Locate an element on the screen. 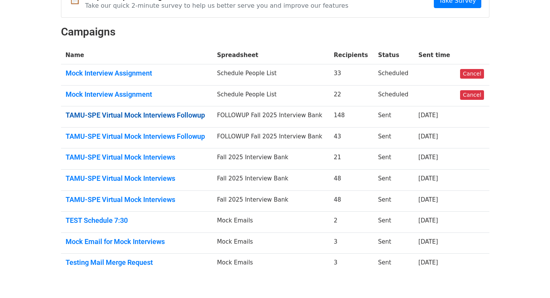 The width and height of the screenshot is (550, 298). td: 148 is located at coordinates (351, 117).